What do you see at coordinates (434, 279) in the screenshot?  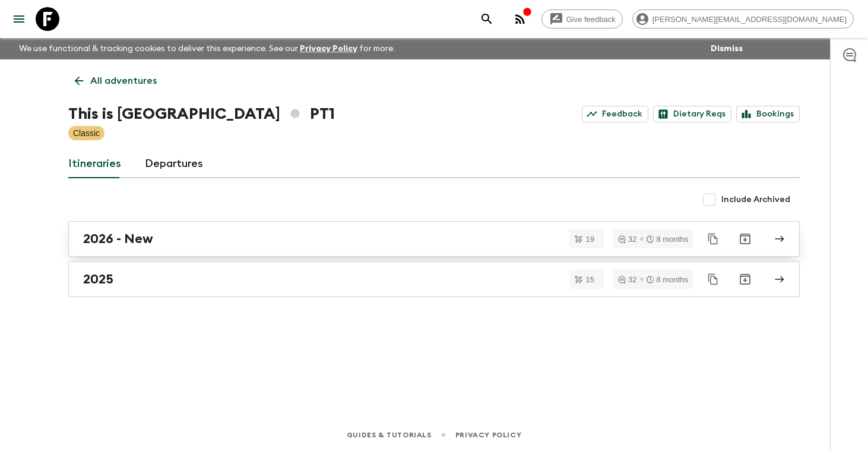 I see `a: 2025` at bounding box center [434, 279].